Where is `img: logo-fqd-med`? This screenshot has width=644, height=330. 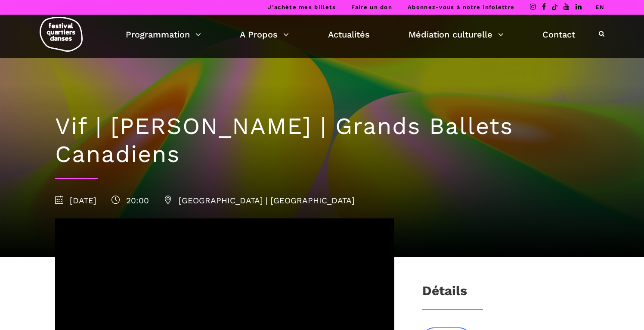
img: logo-fqd-med is located at coordinates (61, 34).